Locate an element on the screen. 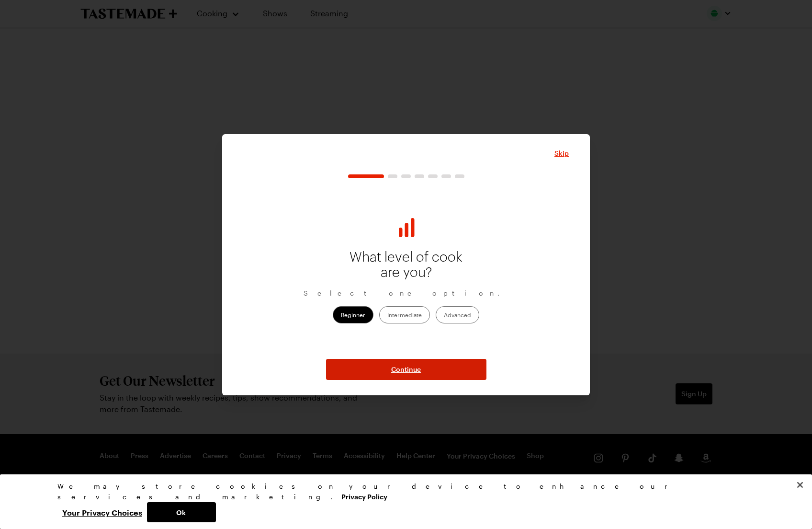 This screenshot has width=812, height=529. span: Continue is located at coordinates (406, 370).